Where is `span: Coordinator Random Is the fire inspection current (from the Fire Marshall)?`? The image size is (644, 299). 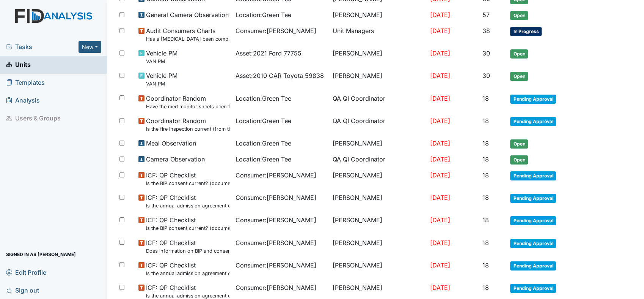 span: Coordinator Random Is the fire inspection current (from the Fire Marshall)? is located at coordinates (188, 124).